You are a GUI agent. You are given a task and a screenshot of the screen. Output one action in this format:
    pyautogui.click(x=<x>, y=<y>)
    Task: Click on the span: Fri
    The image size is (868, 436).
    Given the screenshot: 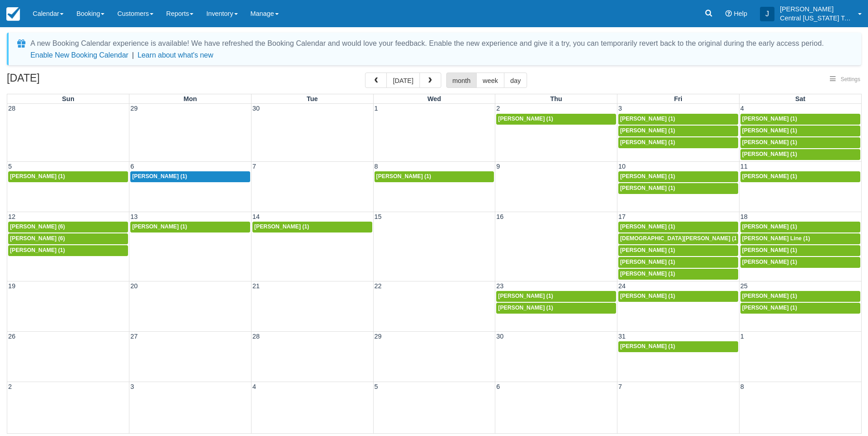 What is the action you would take?
    pyautogui.click(x=678, y=99)
    